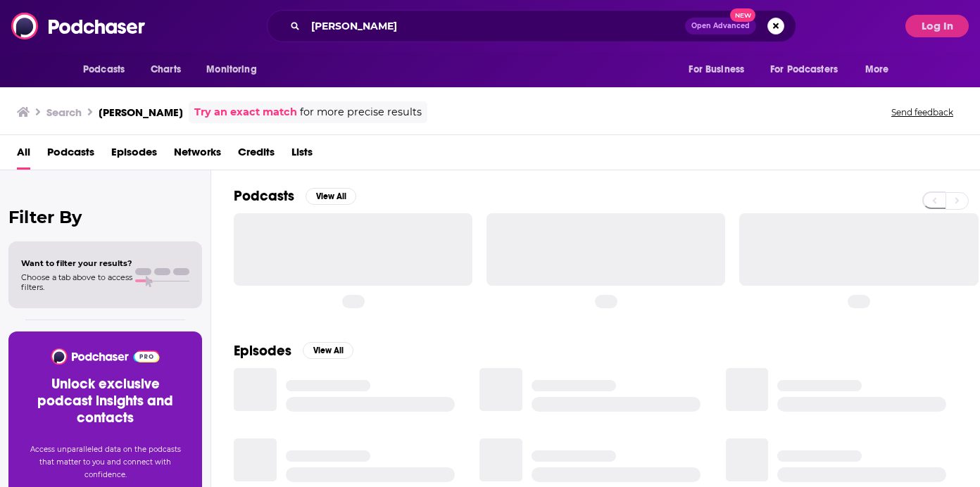 The width and height of the screenshot is (980, 487). What do you see at coordinates (804, 70) in the screenshot?
I see `span: For Podcasters` at bounding box center [804, 70].